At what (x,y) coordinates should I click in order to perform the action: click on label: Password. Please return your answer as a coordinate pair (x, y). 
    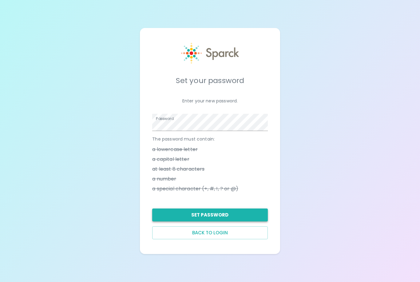
    Looking at the image, I should click on (165, 118).